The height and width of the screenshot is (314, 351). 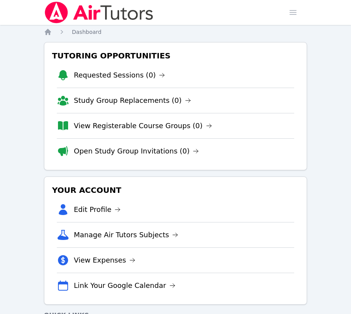 I want to click on a: Link Your Google Calendar, so click(x=125, y=285).